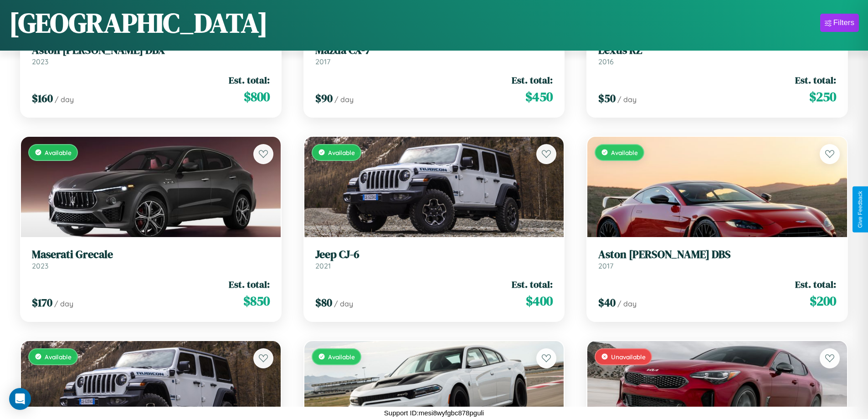 The height and width of the screenshot is (419, 868). What do you see at coordinates (20, 399) in the screenshot?
I see `div: Open Intercom Messenger` at bounding box center [20, 399].